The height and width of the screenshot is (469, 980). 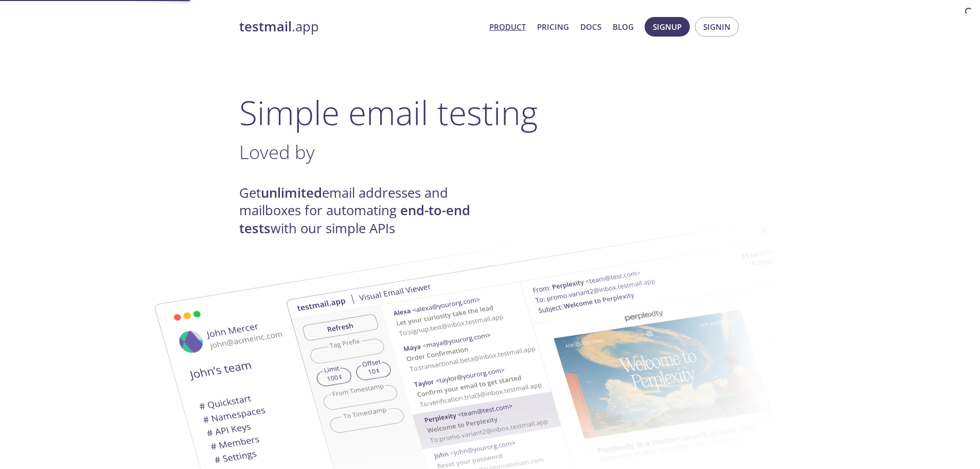 I want to click on button: Signup, so click(x=667, y=26).